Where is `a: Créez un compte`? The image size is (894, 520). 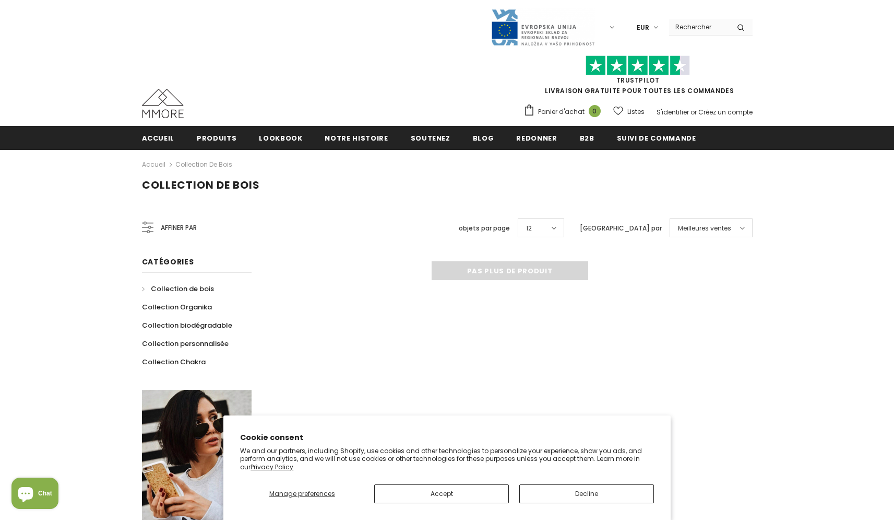 a: Créez un compte is located at coordinates (726, 112).